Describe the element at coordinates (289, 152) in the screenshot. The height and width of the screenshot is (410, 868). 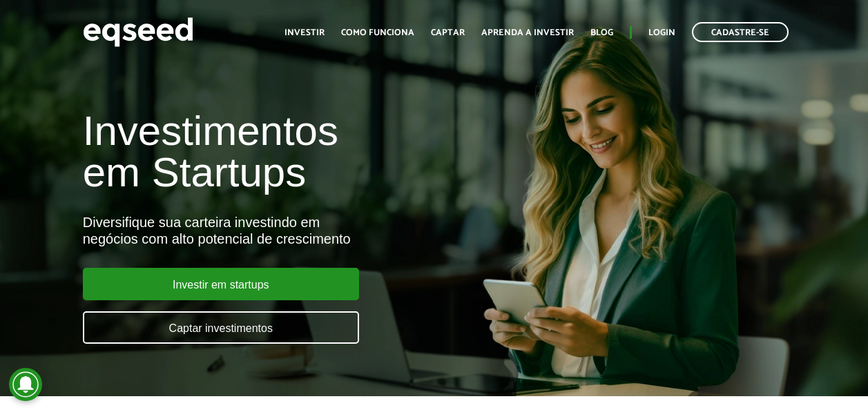
I see `h1: Investimentos em Startups` at that location.